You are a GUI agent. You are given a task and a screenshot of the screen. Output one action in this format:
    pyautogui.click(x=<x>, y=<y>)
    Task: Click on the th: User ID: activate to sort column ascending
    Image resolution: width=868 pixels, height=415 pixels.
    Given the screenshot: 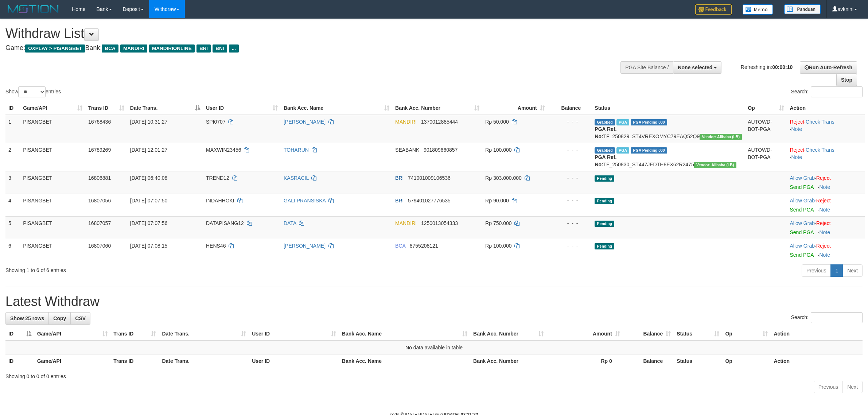 What is the action you would take?
    pyautogui.click(x=241, y=108)
    